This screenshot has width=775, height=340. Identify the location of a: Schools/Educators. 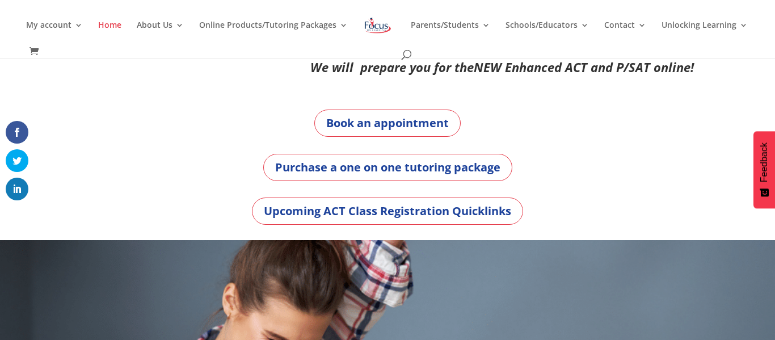
(547, 34).